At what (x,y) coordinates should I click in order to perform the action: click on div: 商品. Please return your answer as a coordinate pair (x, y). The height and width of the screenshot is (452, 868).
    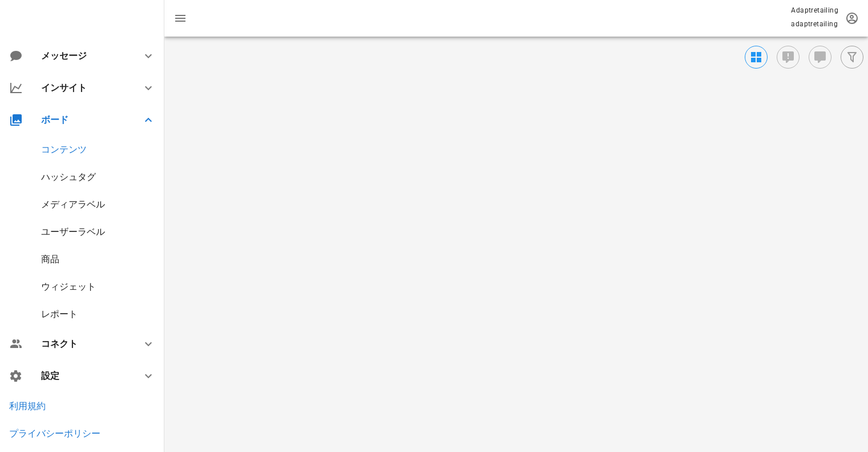
    Looking at the image, I should click on (50, 259).